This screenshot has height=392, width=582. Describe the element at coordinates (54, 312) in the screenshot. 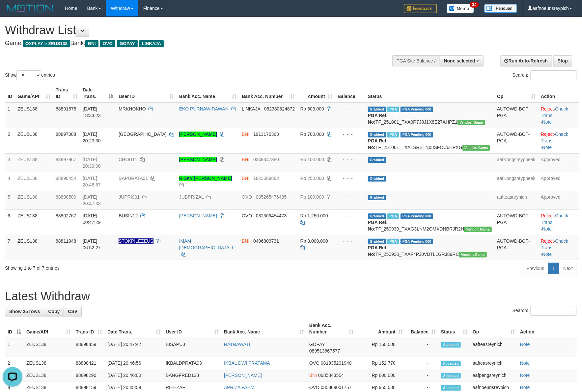

I see `a: Copy` at that location.